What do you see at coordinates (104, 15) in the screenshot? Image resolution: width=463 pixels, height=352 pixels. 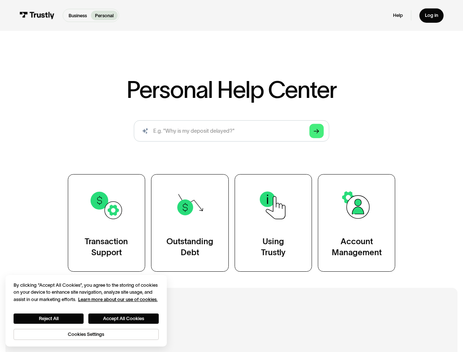 I see `p: Personal` at bounding box center [104, 15].